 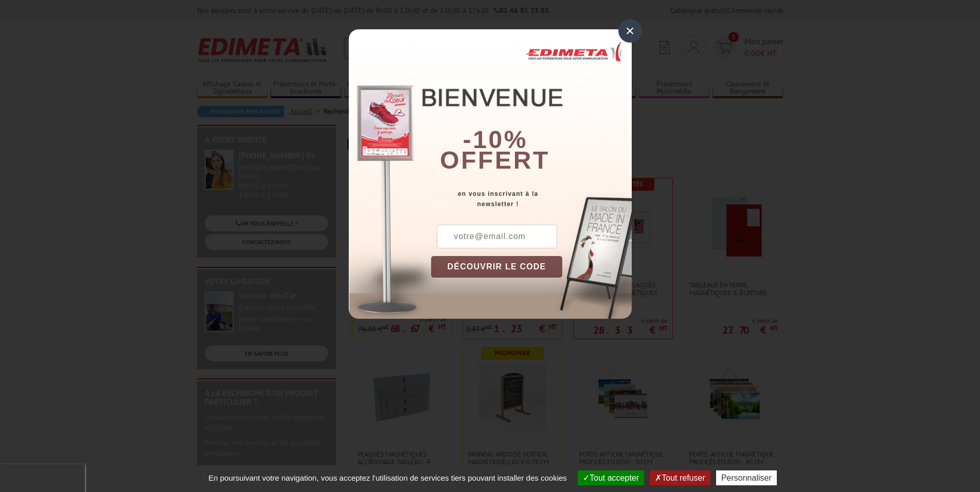 What do you see at coordinates (747, 478) in the screenshot?
I see `button: Personnaliser (fenêtre modale)` at bounding box center [747, 478].